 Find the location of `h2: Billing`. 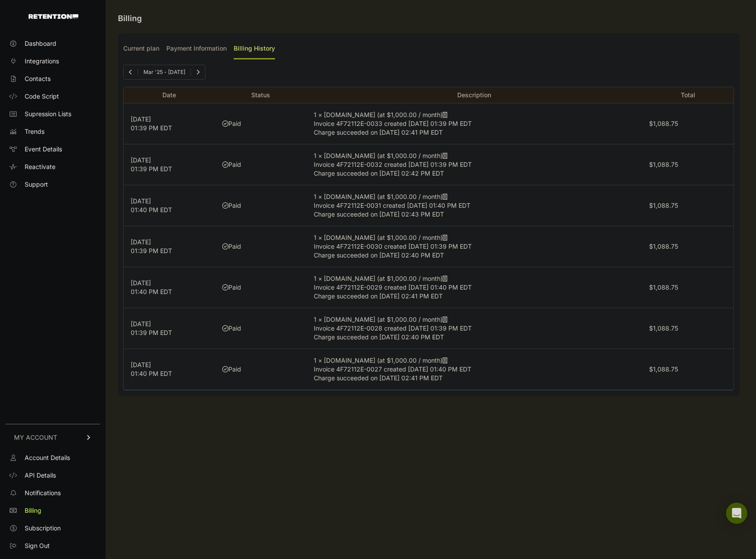

h2: Billing is located at coordinates (429, 18).